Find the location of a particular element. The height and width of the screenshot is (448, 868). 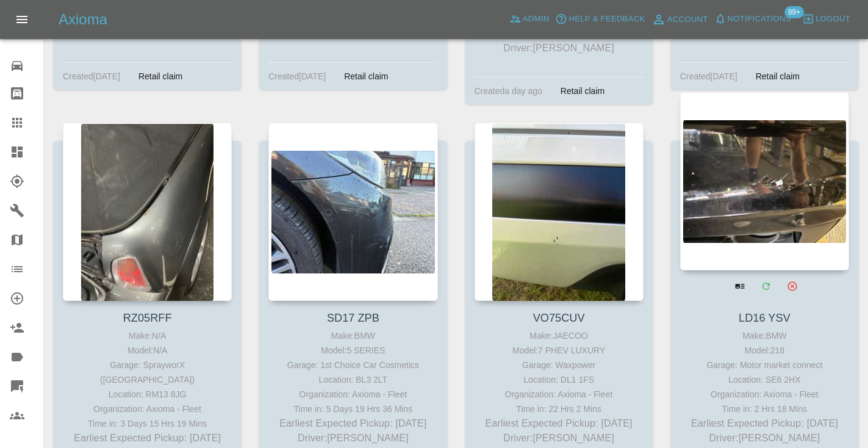

div: Garage: Waxpower is located at coordinates (559, 365).